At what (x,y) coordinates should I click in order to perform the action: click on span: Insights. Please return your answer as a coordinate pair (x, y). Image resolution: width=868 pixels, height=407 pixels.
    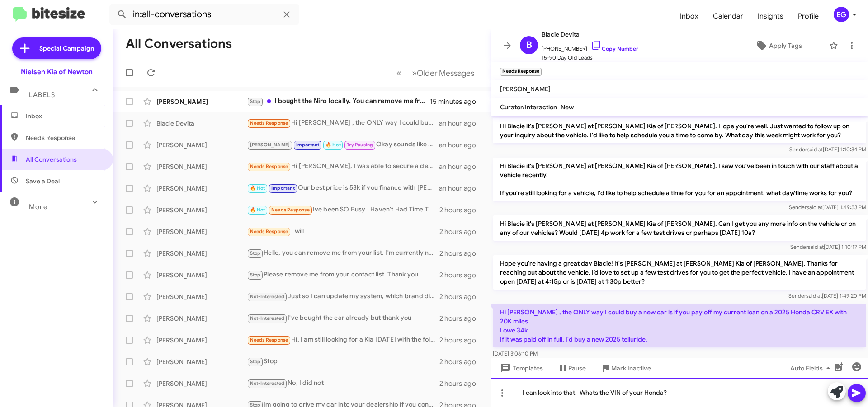
    Looking at the image, I should click on (770, 16).